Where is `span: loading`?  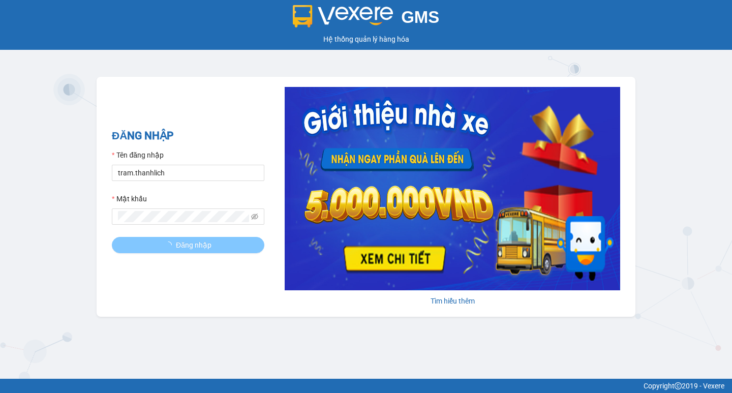
span: loading is located at coordinates (170, 245).